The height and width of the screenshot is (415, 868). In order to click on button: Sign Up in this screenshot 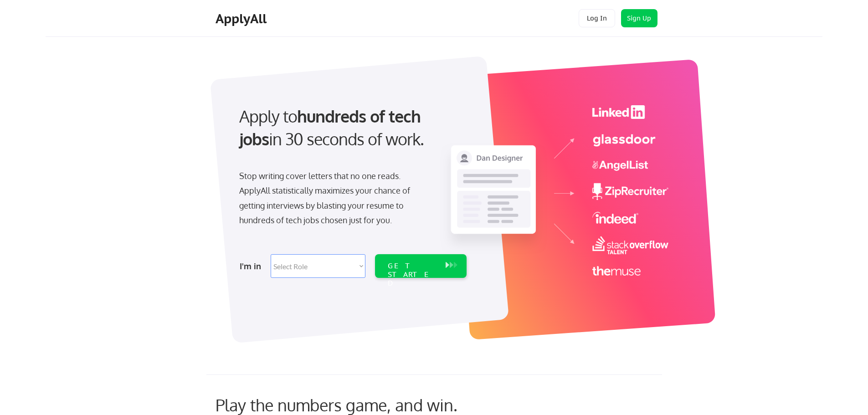, I will do `click(639, 18)`.